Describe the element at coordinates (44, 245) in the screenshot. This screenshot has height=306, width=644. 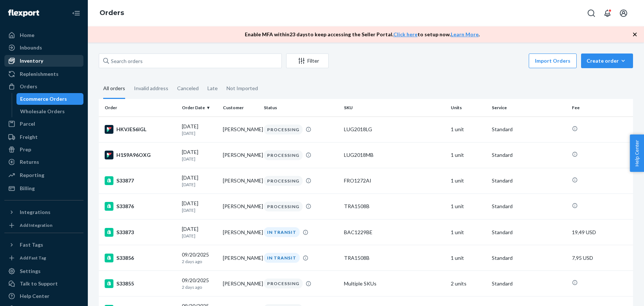
I see `button: Fast Tags` at that location.